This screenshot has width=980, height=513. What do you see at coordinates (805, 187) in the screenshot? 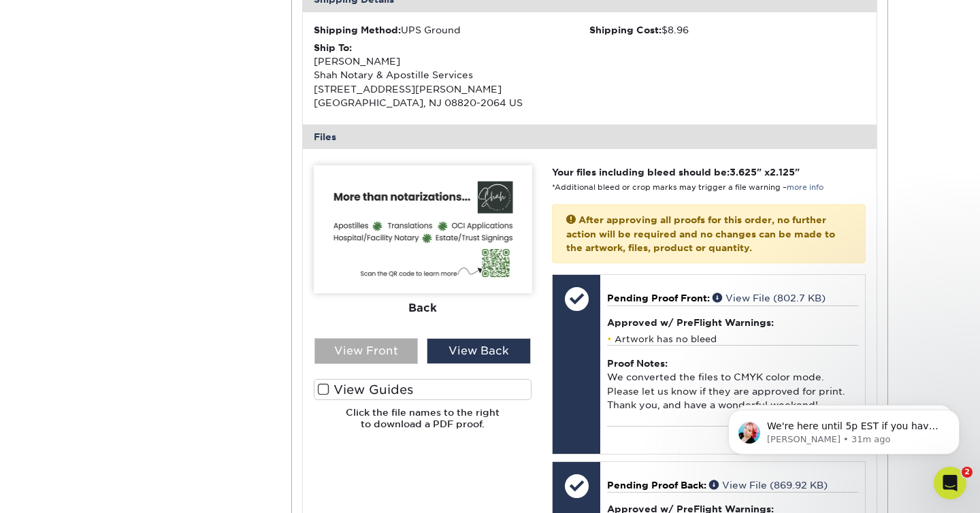
I see `a: more info` at bounding box center [805, 187].